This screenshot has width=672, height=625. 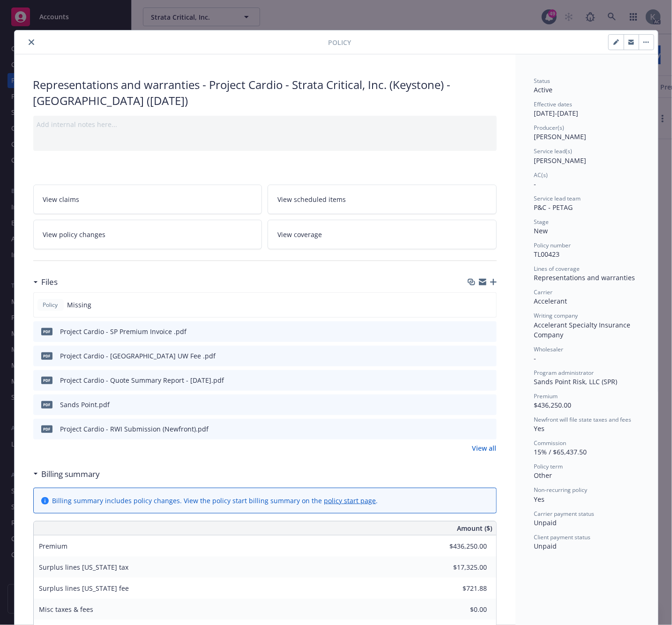 I want to click on h3: Files, so click(x=49, y=282).